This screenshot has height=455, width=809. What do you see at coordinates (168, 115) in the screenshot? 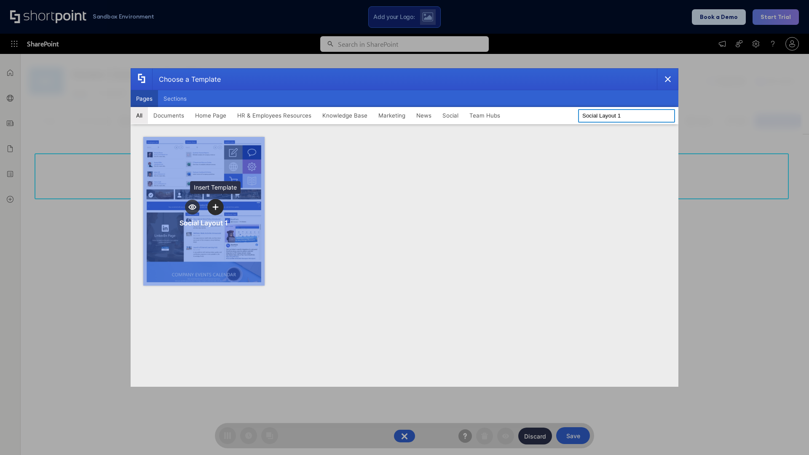
I see `button: Documents` at bounding box center [168, 115].